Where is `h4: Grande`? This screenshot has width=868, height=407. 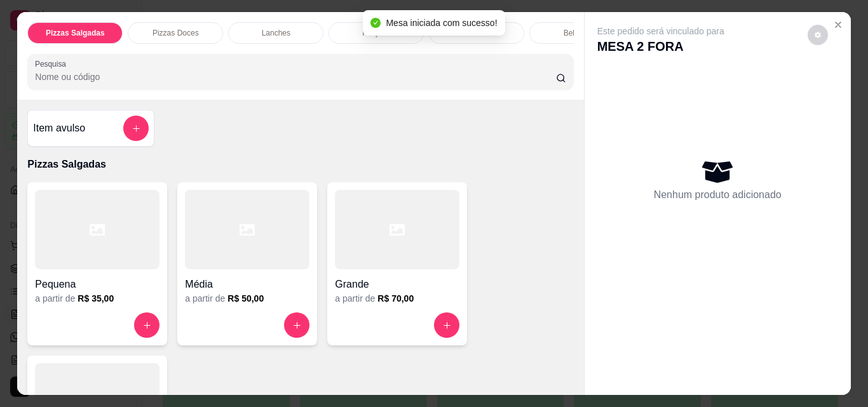 h4: Grande is located at coordinates (397, 284).